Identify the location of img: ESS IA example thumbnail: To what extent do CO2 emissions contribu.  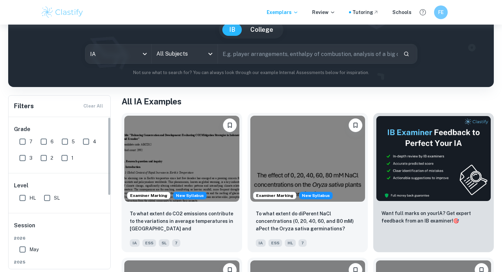
(182, 159).